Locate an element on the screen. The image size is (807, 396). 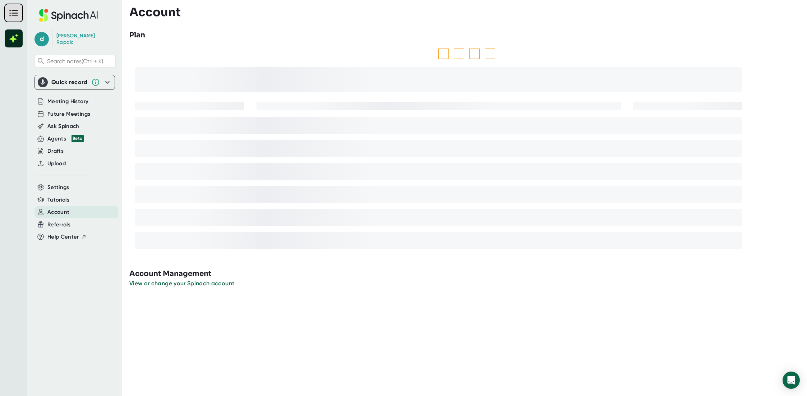
button: Drafts is located at coordinates (55, 151).